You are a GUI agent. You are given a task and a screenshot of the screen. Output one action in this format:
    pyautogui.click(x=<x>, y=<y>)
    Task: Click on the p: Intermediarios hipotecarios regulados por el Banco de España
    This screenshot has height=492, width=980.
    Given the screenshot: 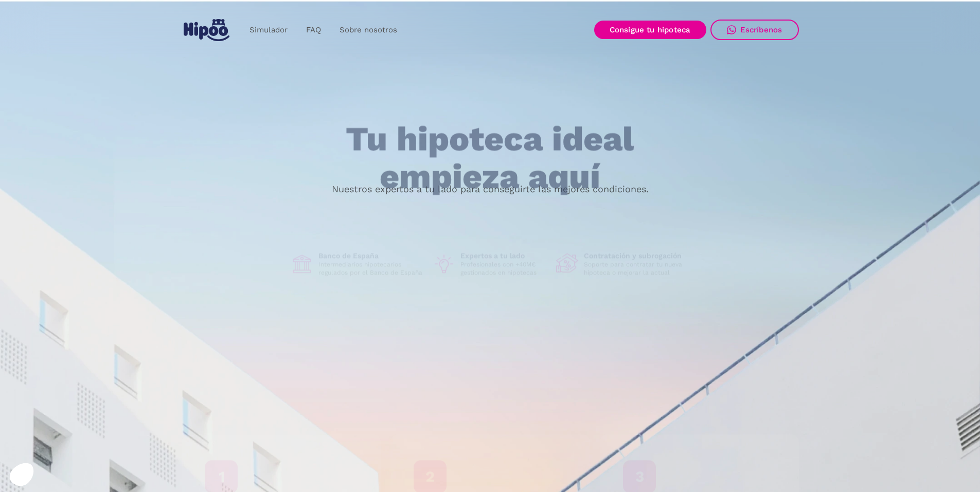 What is the action you would take?
    pyautogui.click(x=372, y=269)
    